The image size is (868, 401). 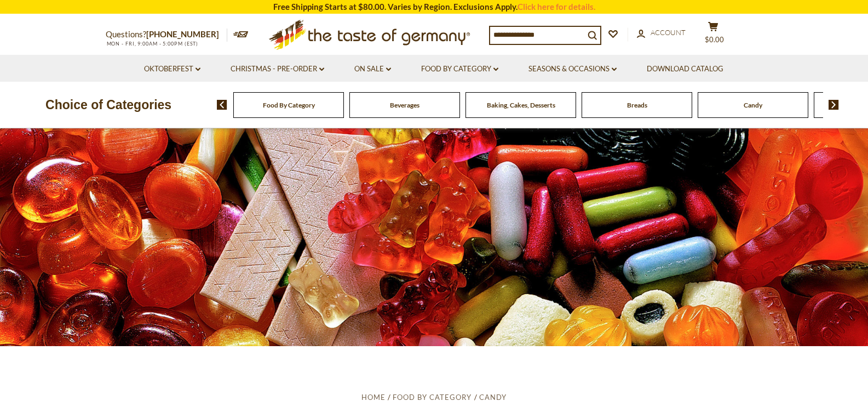 I want to click on a: Download Catalog, so click(x=685, y=69).